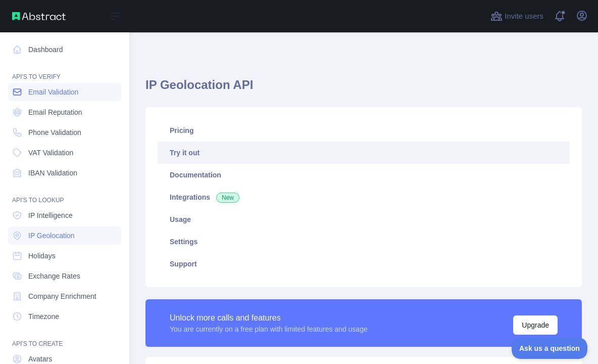 This screenshot has width=598, height=364. Describe the element at coordinates (65, 152) in the screenshot. I see `a: VAT Validation` at that location.